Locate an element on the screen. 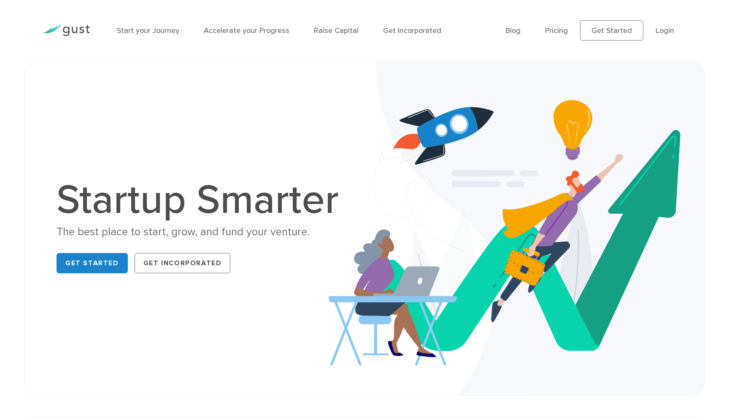 The image size is (729, 419). img: Gust Logo is located at coordinates (66, 30).